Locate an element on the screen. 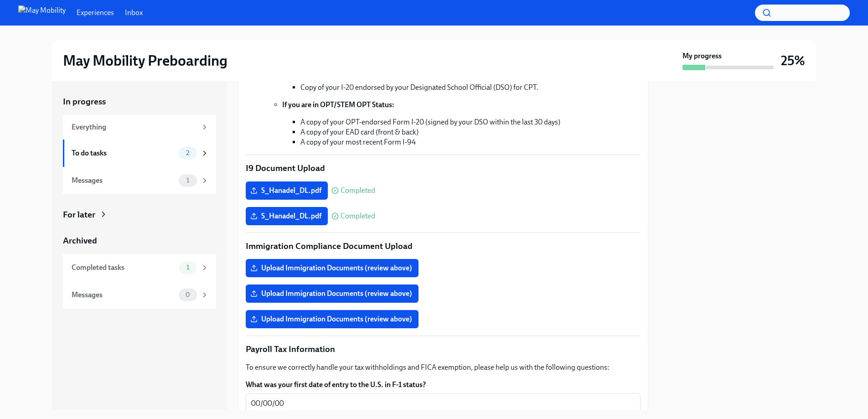 This screenshot has height=419, width=868. strong: My progress is located at coordinates (702, 56).